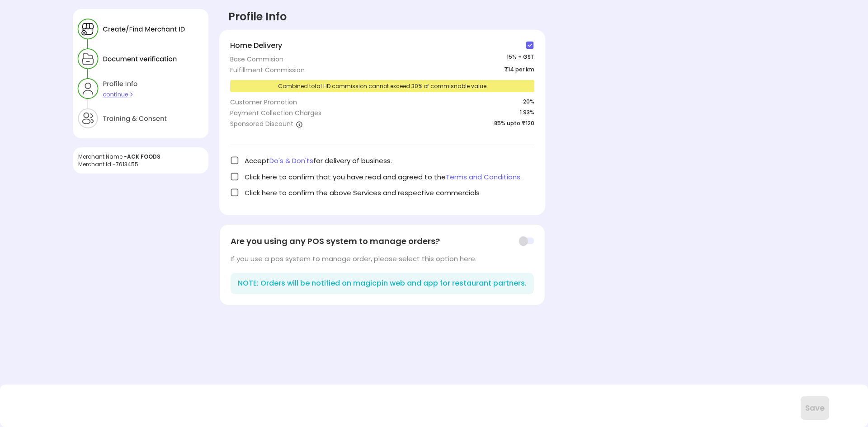 The image size is (868, 427). What do you see at coordinates (256, 45) in the screenshot?
I see `span: Home Delivery` at bounding box center [256, 45].